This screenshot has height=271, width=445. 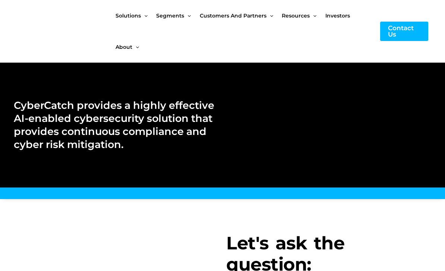 What do you see at coordinates (58, 31) in the screenshot?
I see `img: CyberCatch` at bounding box center [58, 31].